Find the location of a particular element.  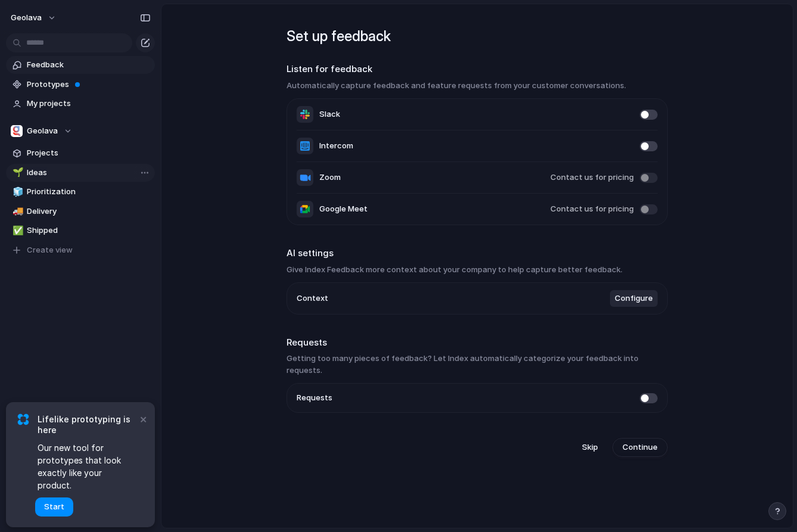

span: Slack is located at coordinates (330, 114).